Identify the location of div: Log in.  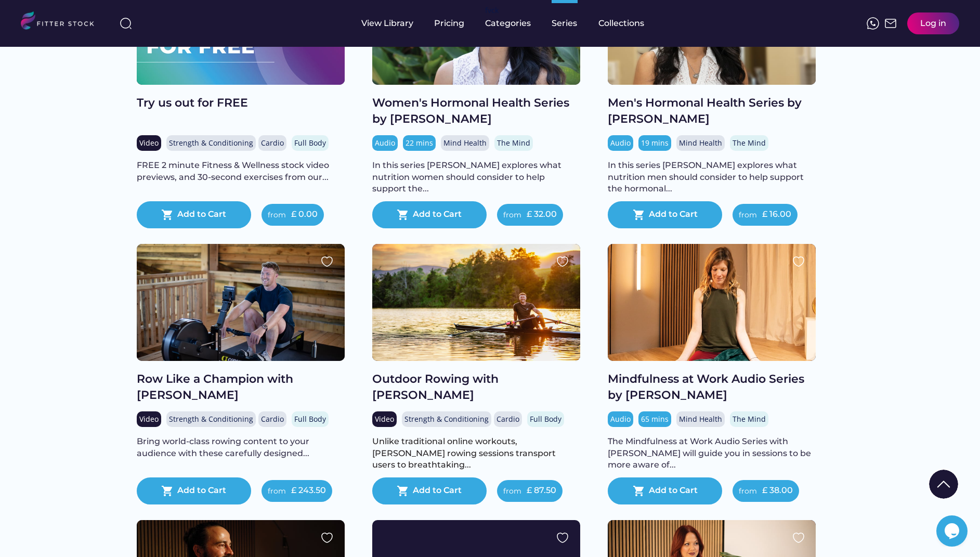
(933, 24).